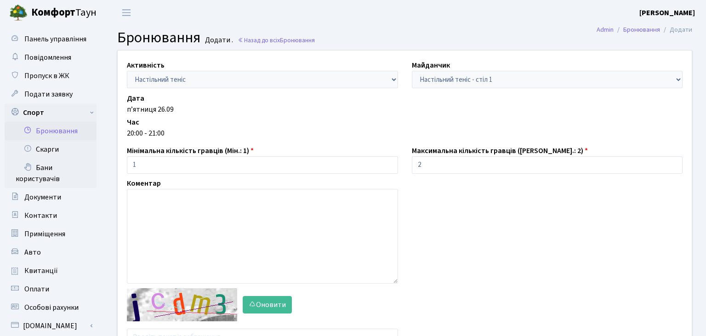 The height and width of the screenshot is (336, 706). Describe the element at coordinates (33, 252) in the screenshot. I see `span: Авто` at that location.